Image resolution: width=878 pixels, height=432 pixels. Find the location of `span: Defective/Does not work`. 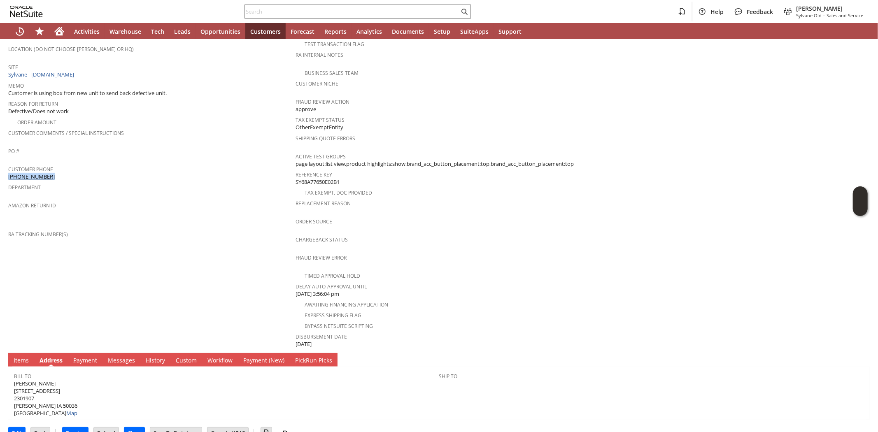

span: Defective/Does not work is located at coordinates (38, 111).